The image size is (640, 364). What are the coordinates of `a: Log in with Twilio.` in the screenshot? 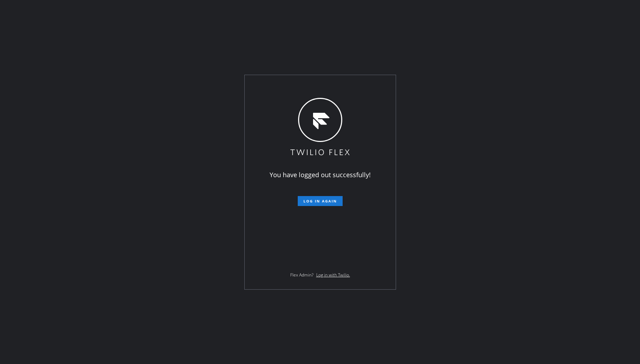 It's located at (333, 275).